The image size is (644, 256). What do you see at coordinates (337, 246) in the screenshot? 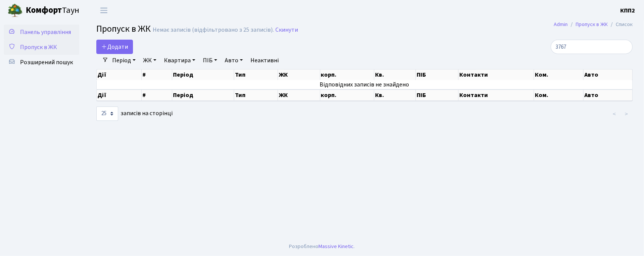
I see `a: Massive Kinetic` at bounding box center [337, 246].